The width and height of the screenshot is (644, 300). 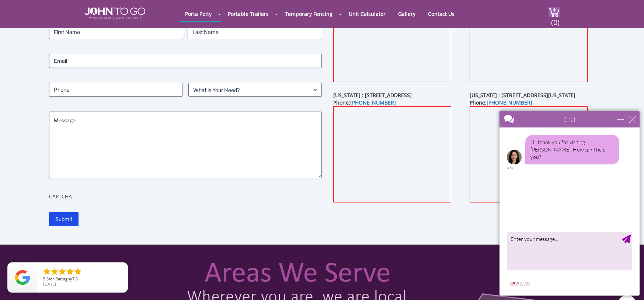 I want to click on span: by, so click(x=82, y=279).